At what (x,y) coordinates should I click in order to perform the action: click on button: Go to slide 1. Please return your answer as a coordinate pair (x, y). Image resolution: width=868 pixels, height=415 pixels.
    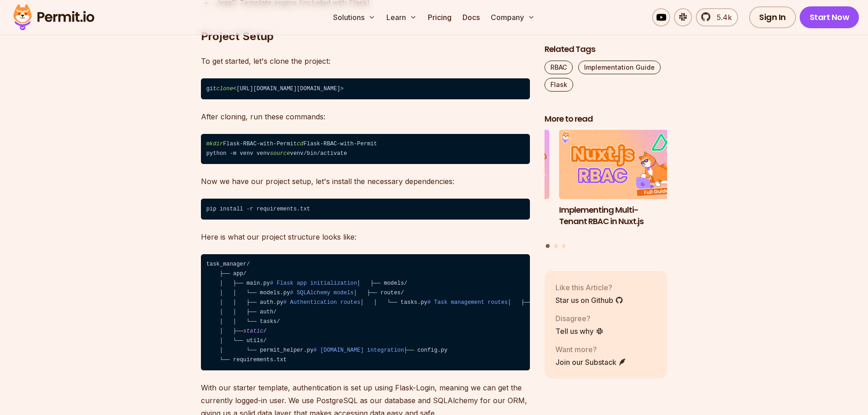
    Looking at the image, I should click on (548, 246).